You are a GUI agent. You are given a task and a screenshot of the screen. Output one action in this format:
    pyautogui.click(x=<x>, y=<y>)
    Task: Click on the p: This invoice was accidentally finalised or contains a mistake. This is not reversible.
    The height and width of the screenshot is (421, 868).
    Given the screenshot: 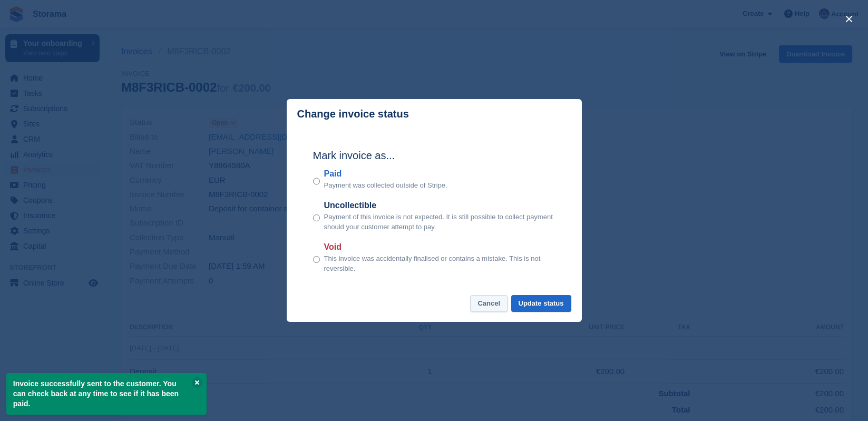 What is the action you would take?
    pyautogui.click(x=439, y=264)
    